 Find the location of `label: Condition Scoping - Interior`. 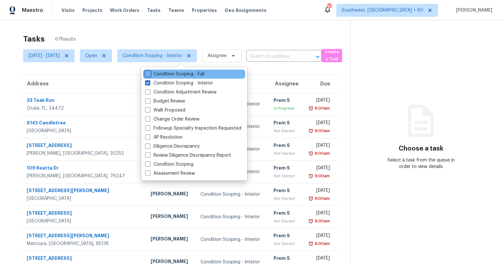

label: Condition Scoping - Interior is located at coordinates (179, 83).